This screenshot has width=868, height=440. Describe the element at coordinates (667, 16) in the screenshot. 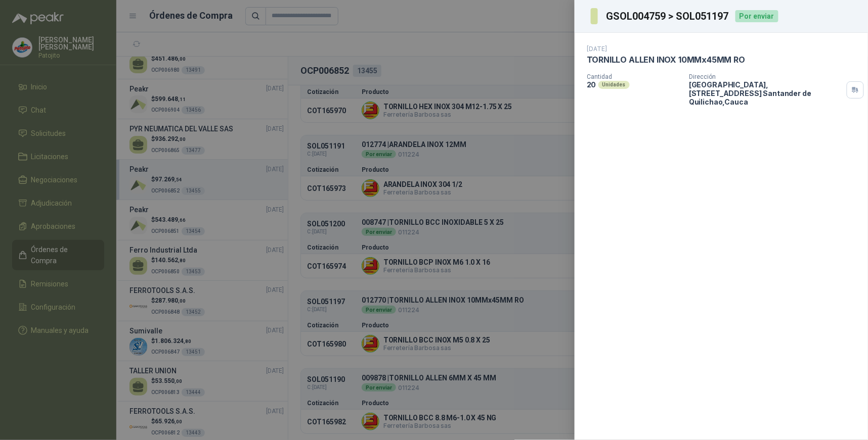

I see `h3: GSOL004759 > SOL051197` at that location.